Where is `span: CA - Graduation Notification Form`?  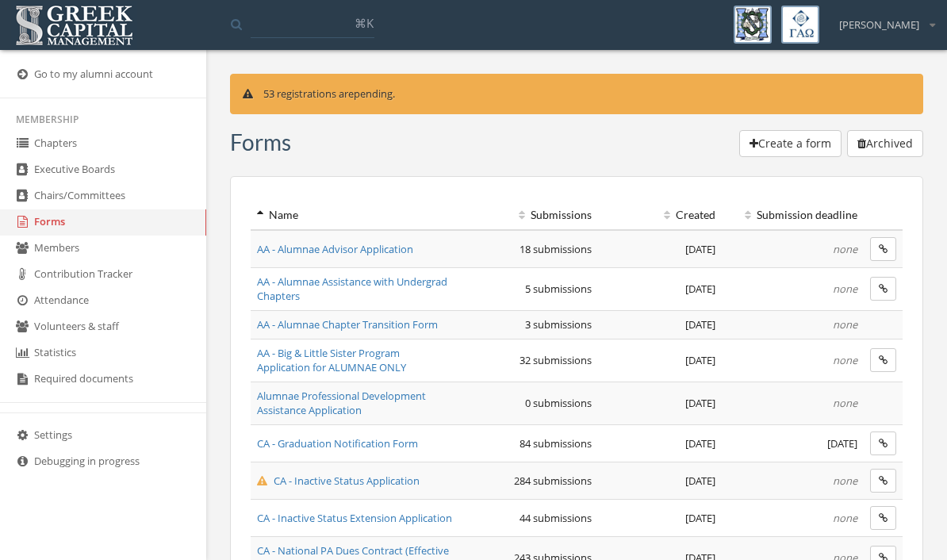 span: CA - Graduation Notification Form is located at coordinates (337, 443).